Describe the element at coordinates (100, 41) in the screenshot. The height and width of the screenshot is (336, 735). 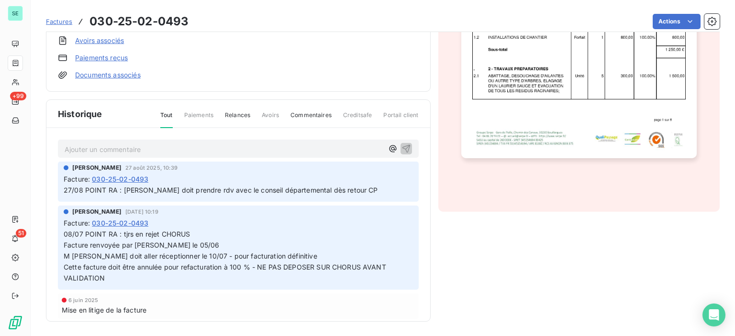
I see `a: Avoirs associés` at that location.